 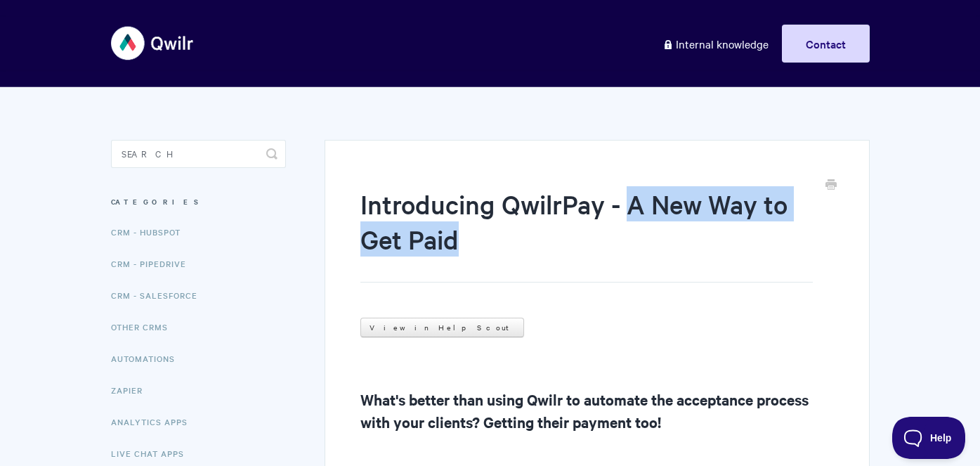 What do you see at coordinates (586, 233) in the screenshot?
I see `h1: Introducing QwilrPay - A New Way to Get Paid` at bounding box center [586, 233].